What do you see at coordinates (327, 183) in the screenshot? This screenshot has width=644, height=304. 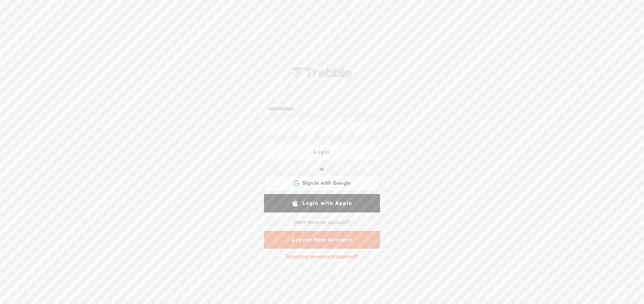 I see `span: Sign in with Google` at bounding box center [327, 183].